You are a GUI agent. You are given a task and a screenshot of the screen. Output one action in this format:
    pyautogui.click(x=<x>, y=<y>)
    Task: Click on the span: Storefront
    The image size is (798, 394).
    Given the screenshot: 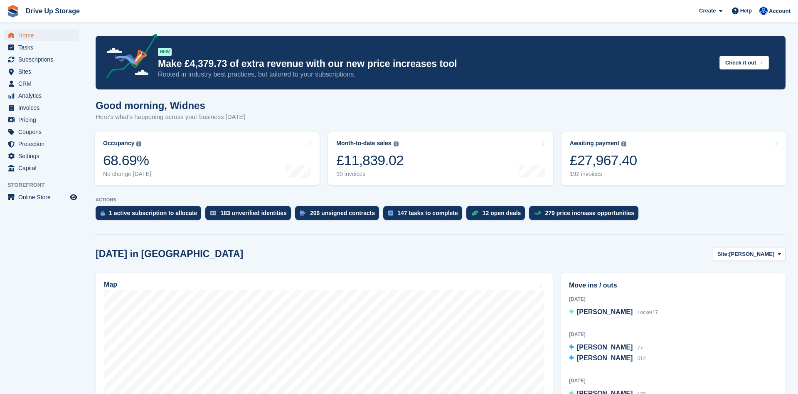 What is the action you would take?
    pyautogui.click(x=45, y=185)
    